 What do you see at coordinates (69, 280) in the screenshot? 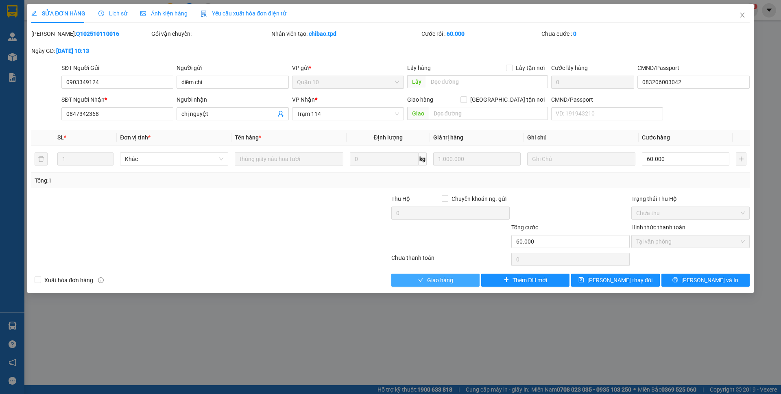
I see `span: Xuất hóa đơn hàng` at bounding box center [69, 280].